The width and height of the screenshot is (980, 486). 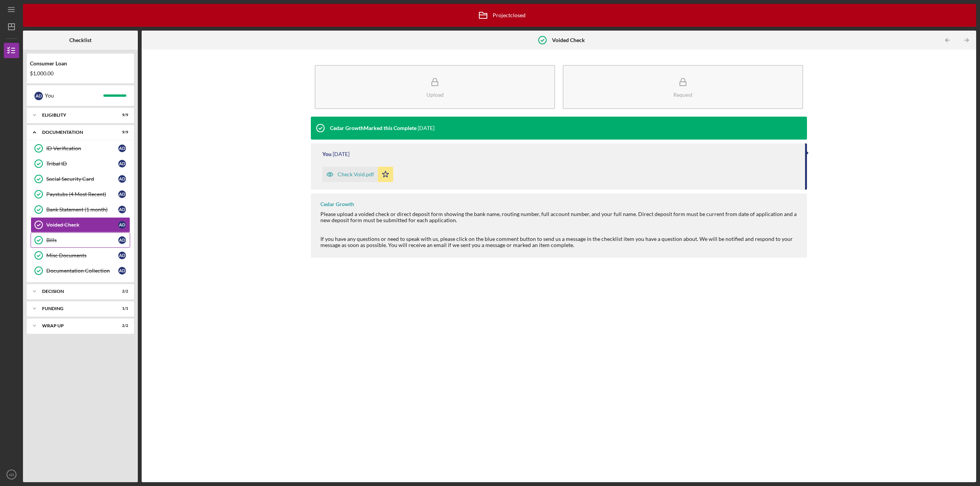 I want to click on a: Voided CheckAD, so click(x=80, y=225).